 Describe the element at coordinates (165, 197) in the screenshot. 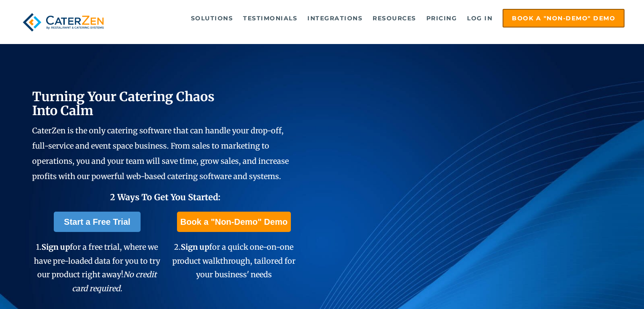

I see `span: 2 Ways To Get You Started:` at that location.